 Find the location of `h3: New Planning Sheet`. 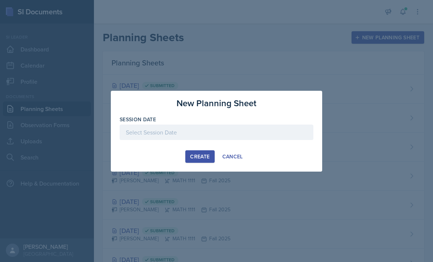

h3: New Planning Sheet is located at coordinates (217, 103).